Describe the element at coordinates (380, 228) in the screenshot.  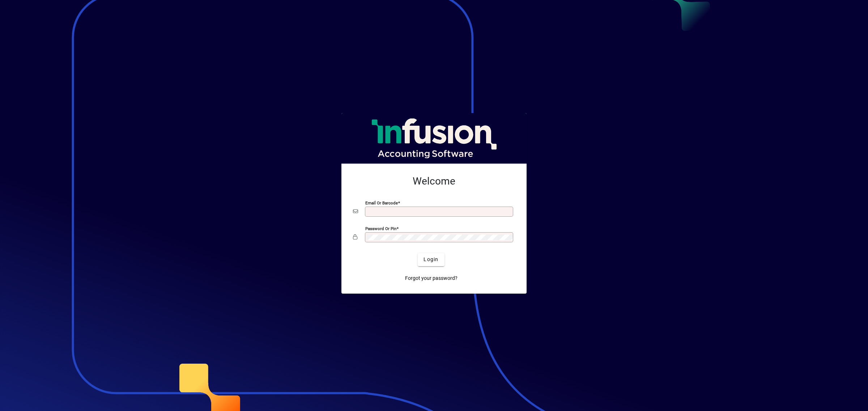
I see `mat-label: Password or Pin` at that location.